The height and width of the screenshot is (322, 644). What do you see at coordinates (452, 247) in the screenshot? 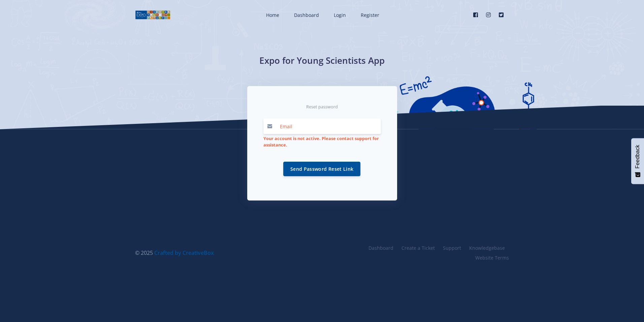
I see `a: Support` at bounding box center [452, 247].